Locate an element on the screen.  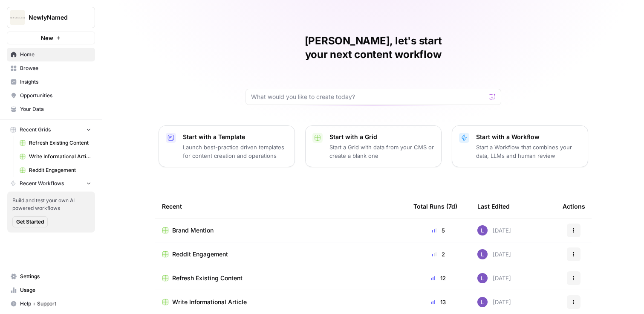
button: Get Started is located at coordinates (30, 222).